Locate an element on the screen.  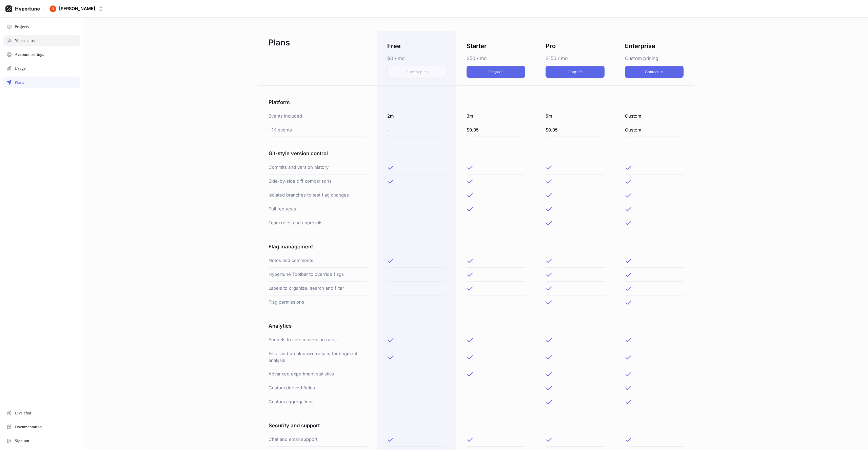
p: Pro is located at coordinates (550, 46).